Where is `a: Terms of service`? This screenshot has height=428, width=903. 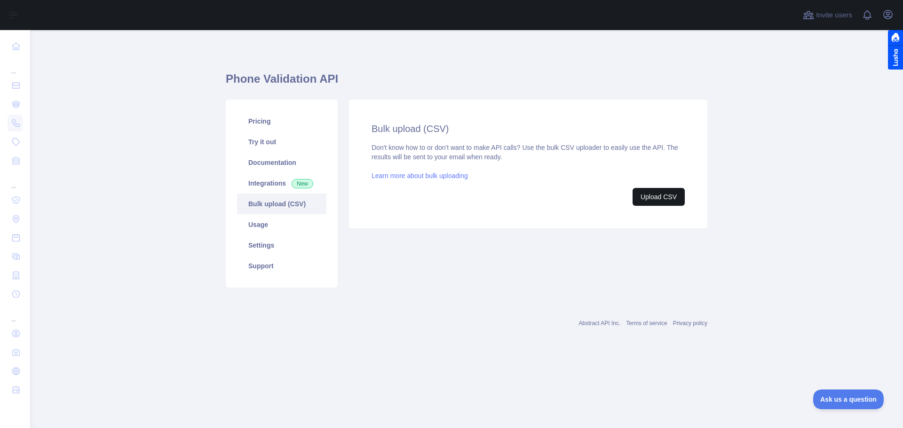 a: Terms of service is located at coordinates (646, 323).